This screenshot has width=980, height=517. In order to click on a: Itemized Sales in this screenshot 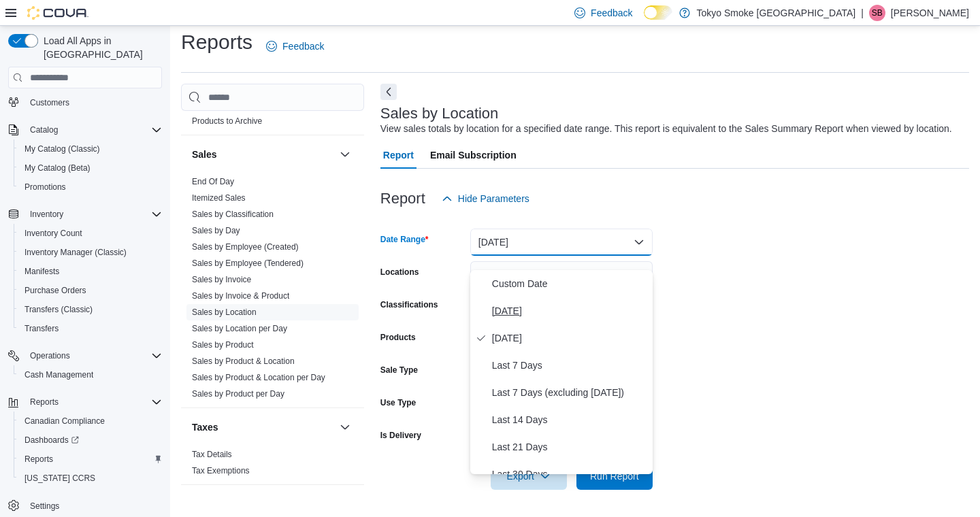, I will do `click(219, 198)`.